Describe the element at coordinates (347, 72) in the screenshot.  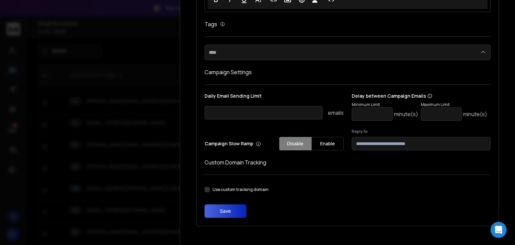
I see `h1: Campaign Settings` at that location.